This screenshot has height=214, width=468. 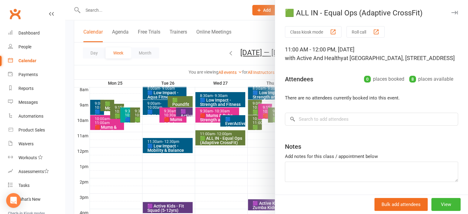 I want to click on button: Bulk add attendees, so click(x=401, y=204).